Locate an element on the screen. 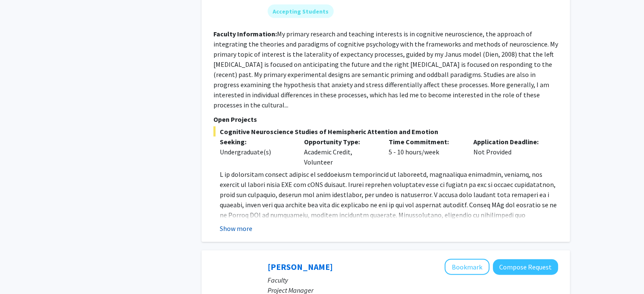  div: Undergraduate(s) is located at coordinates (256, 152).